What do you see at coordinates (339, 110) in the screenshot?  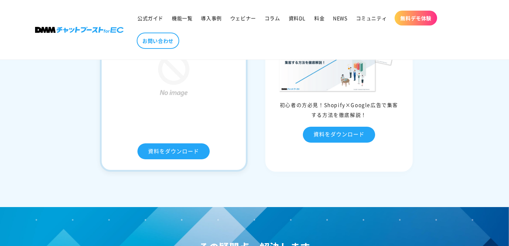 I see `div: 初心者の方必見！Shopify×Google広告で集客する方法を徹底解説！` at bounding box center [339, 110].